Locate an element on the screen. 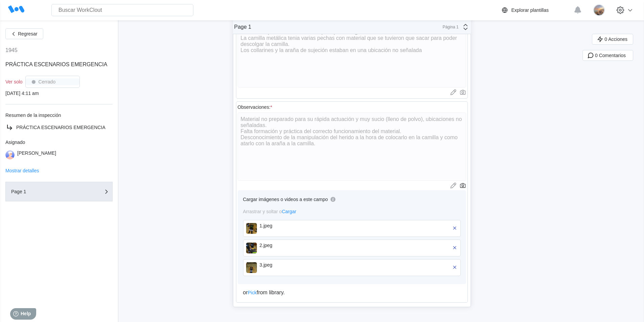  div: Explorar plantillas is located at coordinates (530, 10).